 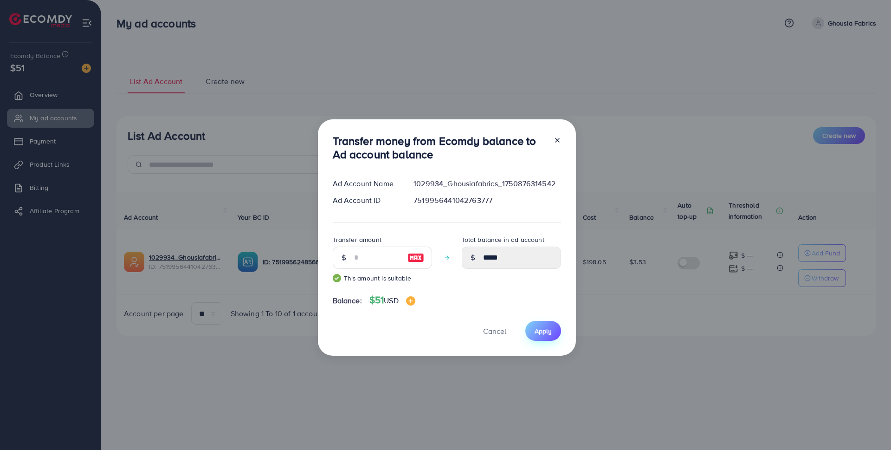 What do you see at coordinates (347, 300) in the screenshot?
I see `span: Balance:` at bounding box center [347, 300].